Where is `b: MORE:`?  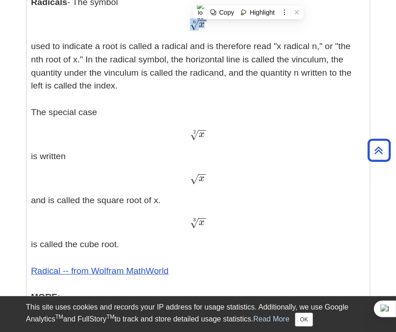 b: MORE: is located at coordinates (46, 297).